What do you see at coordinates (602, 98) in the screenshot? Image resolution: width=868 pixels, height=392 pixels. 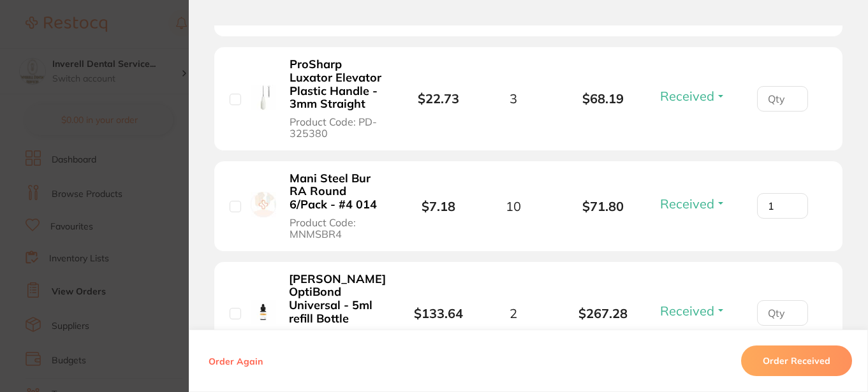 I see `b: $68.19` at bounding box center [602, 98].